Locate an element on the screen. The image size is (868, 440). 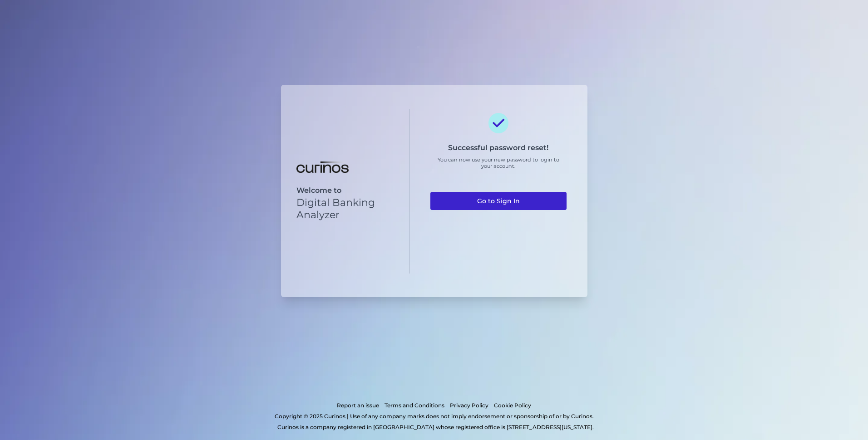
p: Copyright © 2025 Curinos | Use of any company marks does not imply endorsement or sponsorship of ... is located at coordinates (434, 417).